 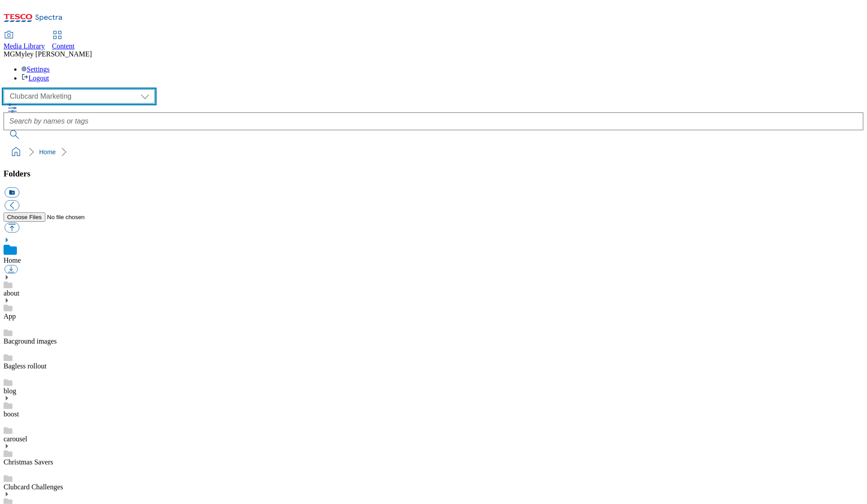 What do you see at coordinates (10, 316) in the screenshot?
I see `a: App` at bounding box center [10, 316].